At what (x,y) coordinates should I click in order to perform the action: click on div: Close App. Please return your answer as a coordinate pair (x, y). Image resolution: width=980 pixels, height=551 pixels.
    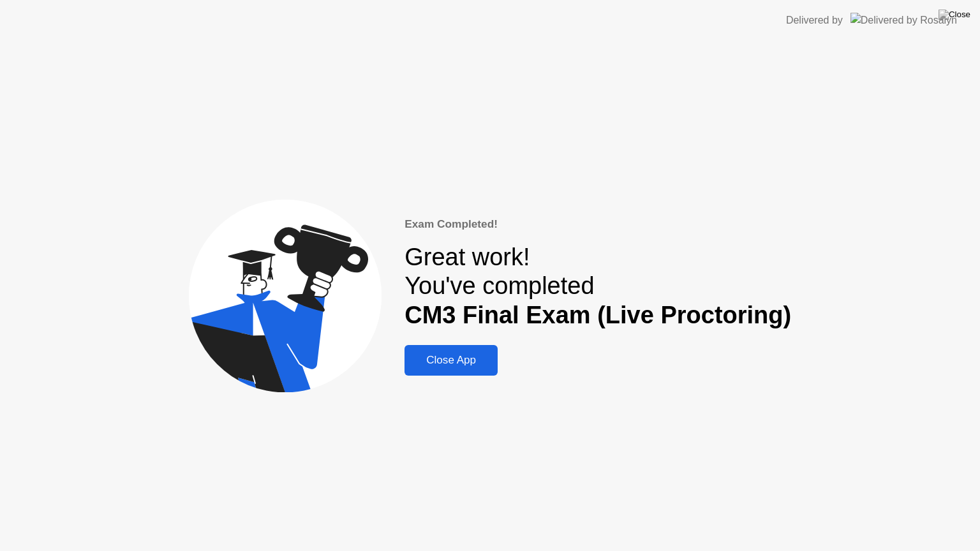
    Looking at the image, I should click on (451, 360).